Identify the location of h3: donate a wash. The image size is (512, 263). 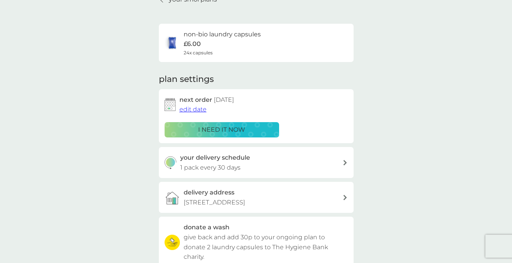
(207, 227).